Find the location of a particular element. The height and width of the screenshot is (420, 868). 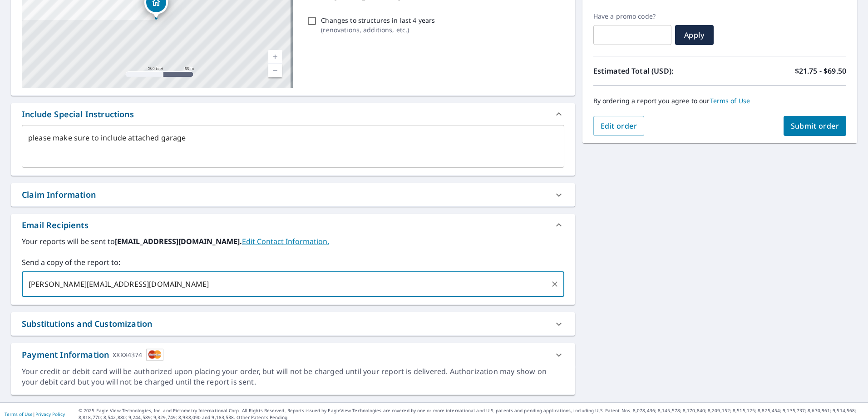

textarea: please make sure to include attached garage is located at coordinates (293, 146).